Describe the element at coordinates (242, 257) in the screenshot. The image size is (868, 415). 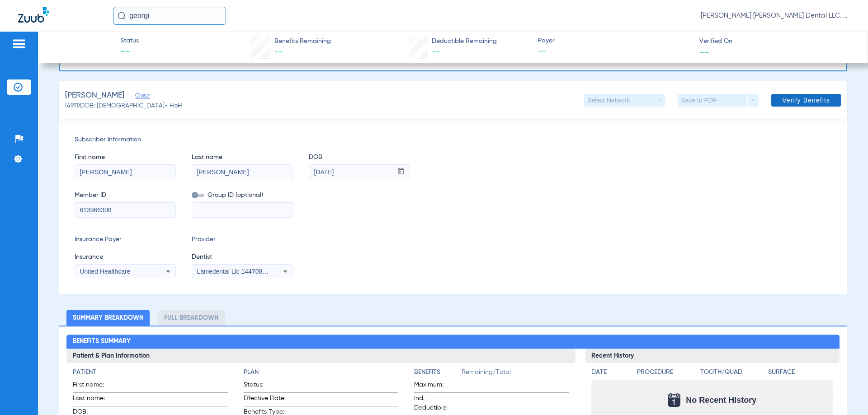
I see `span: Dentist` at that location.